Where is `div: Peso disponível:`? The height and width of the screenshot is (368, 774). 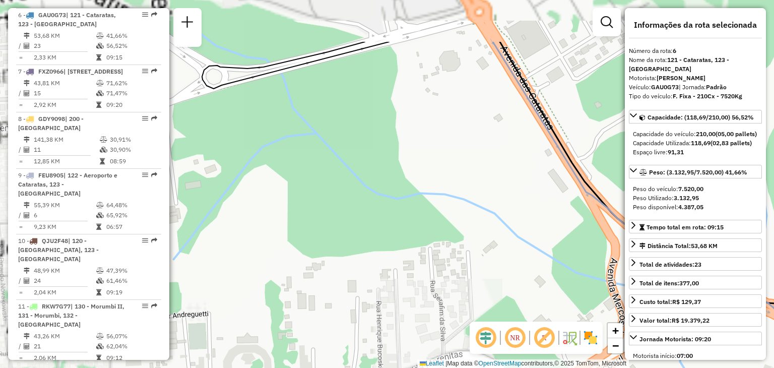 div: Peso disponível: is located at coordinates (696, 207).